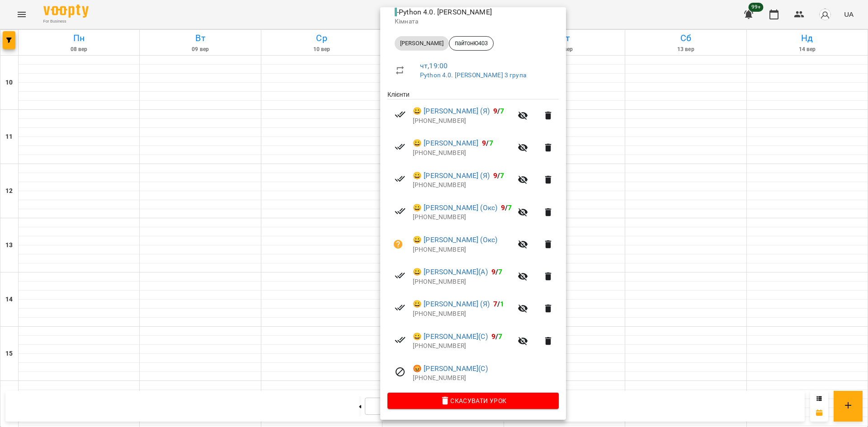 This screenshot has width=868, height=427. I want to click on div: пайтонЮ403, so click(471, 43).